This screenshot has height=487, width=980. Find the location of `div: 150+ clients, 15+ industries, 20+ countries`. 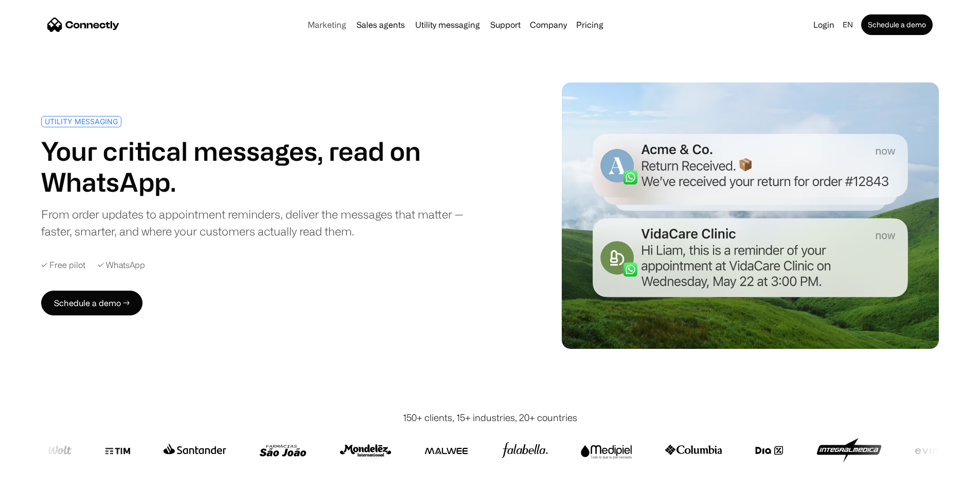

div: 150+ clients, 15+ industries, 20+ countries is located at coordinates (490, 417).